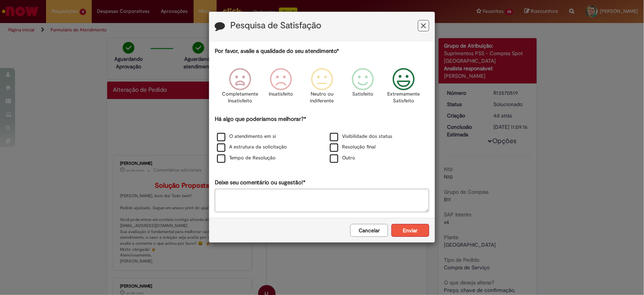 This screenshot has height=295, width=644. Describe the element at coordinates (240, 88) in the screenshot. I see `div: Completamente Insatisfeito` at that location.